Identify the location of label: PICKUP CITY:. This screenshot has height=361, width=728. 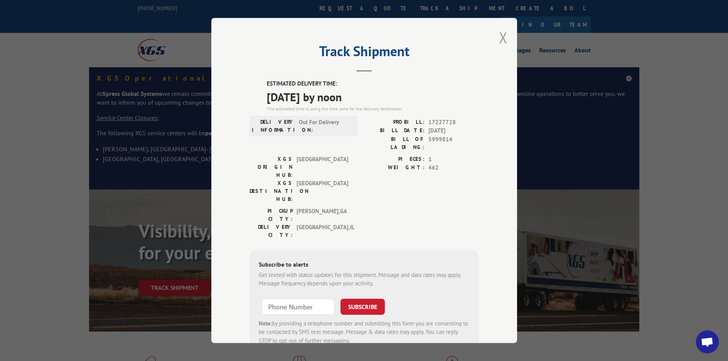
(271, 215).